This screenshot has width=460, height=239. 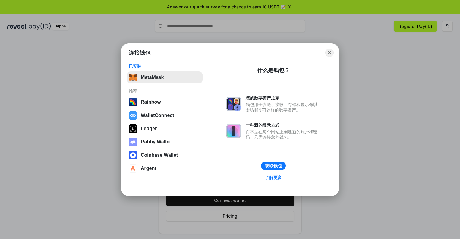 What do you see at coordinates (283, 107) in the screenshot?
I see `div: 钱包用于发送、接收、存储和显示像以太坊和NFT这样的数字资产。` at bounding box center [283, 107].